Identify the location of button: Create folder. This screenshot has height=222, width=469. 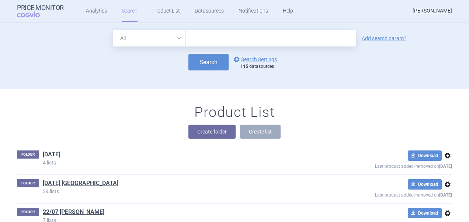
(212, 132).